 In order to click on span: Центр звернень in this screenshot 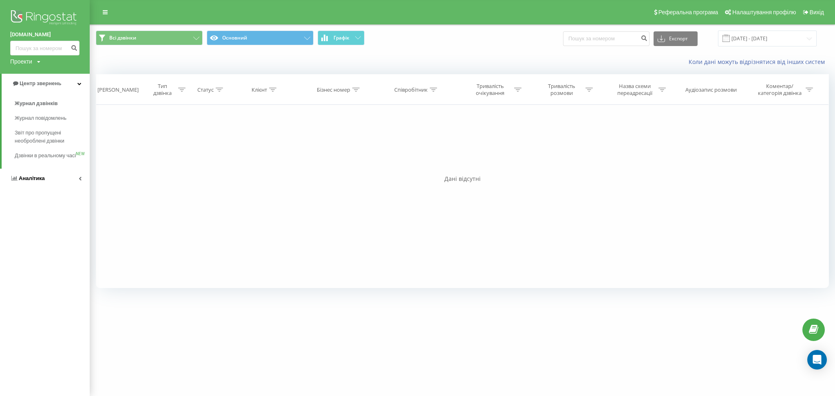, I will do `click(40, 83)`.